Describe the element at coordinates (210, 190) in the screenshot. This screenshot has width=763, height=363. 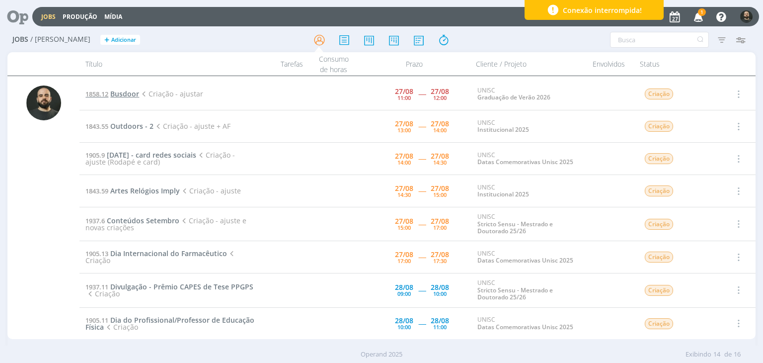
I see `span: Criação - ajuste` at that location.